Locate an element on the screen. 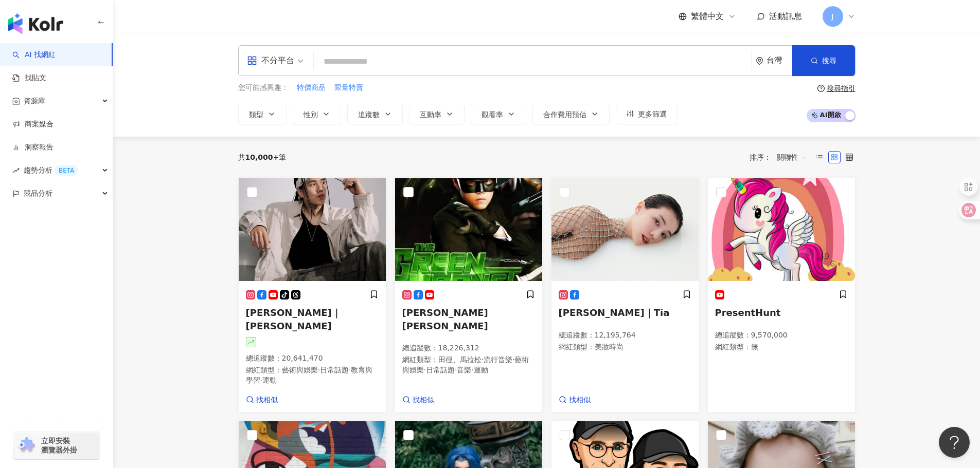 This screenshot has width=980, height=468. a: KOL AvatarPresentHunt總追蹤數：9,570,000網紅類型：無 is located at coordinates (781, 296).